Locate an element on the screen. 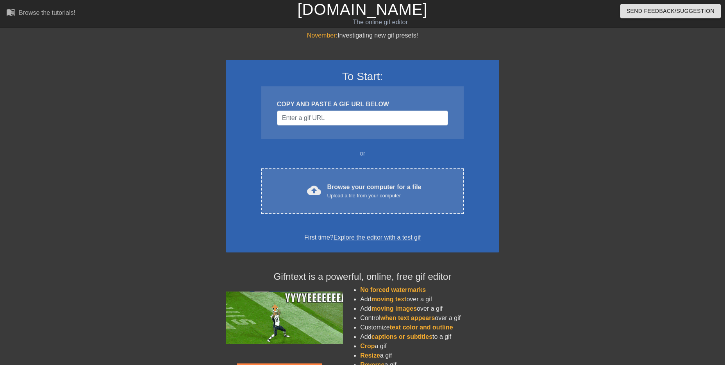 The image size is (725, 365). span: cloud_upload is located at coordinates (314, 190).